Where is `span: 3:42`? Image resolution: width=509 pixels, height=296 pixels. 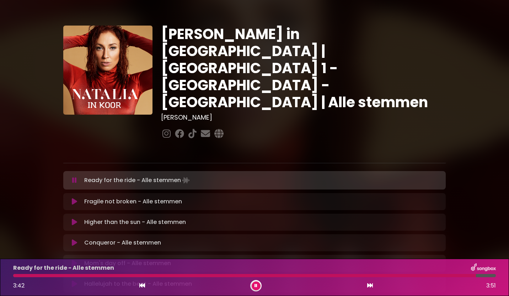
span: 3:42 is located at coordinates (19, 286).